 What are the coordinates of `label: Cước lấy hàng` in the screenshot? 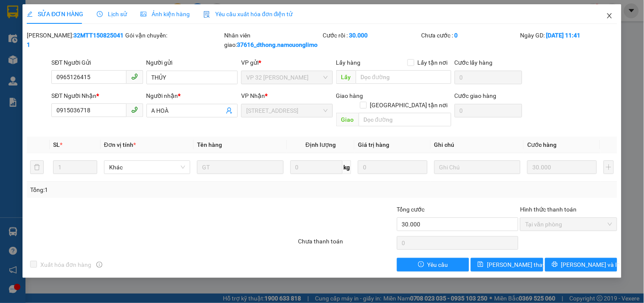 It's located at (474, 62).